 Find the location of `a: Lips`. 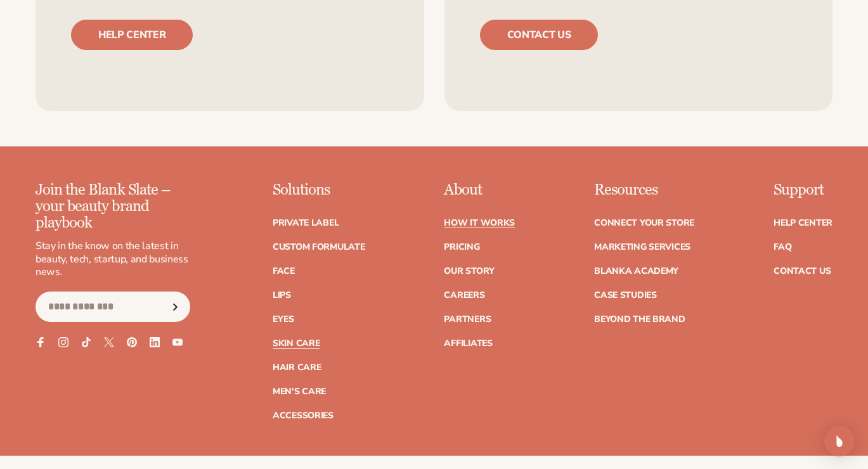

a: Lips is located at coordinates (282, 296).